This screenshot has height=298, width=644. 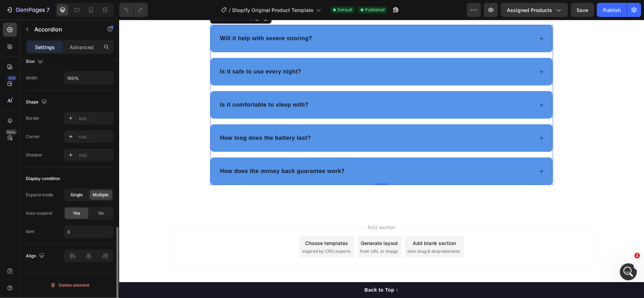 What do you see at coordinates (11, 78) in the screenshot?
I see `div: 450` at bounding box center [11, 78].